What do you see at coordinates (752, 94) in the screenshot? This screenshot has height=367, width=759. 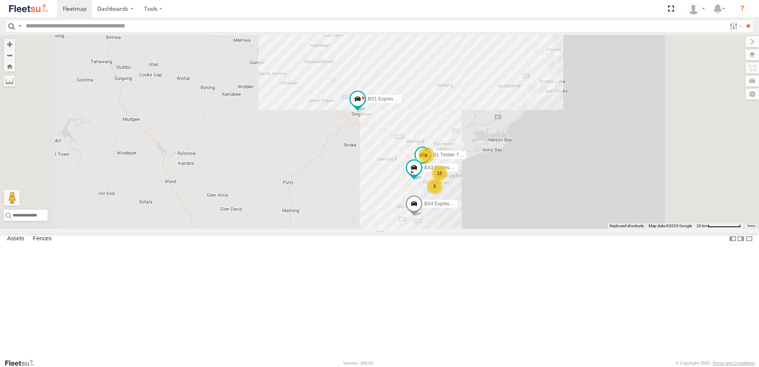 I see `label: Map Settings` at bounding box center [752, 94].